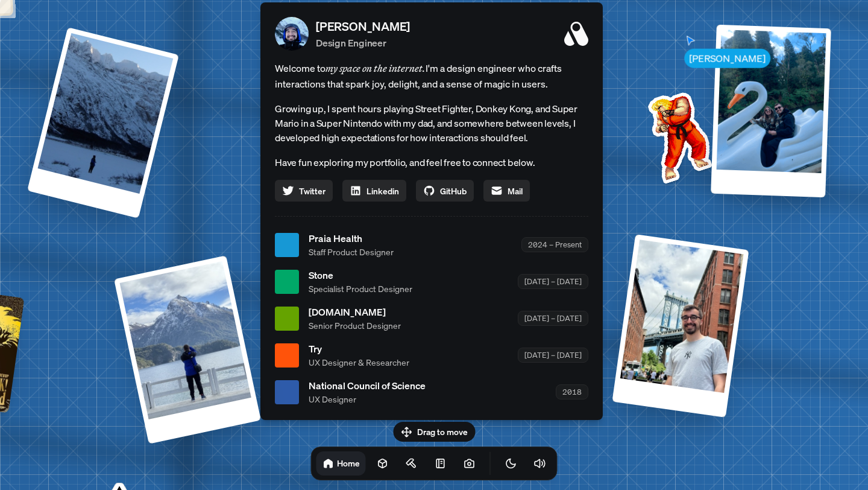 The height and width of the screenshot is (490, 868). I want to click on p: Growing up, I spent hours playing Street Fighter, Donkey Kong, and Super Mario in a Super Nintend..., so click(432, 123).